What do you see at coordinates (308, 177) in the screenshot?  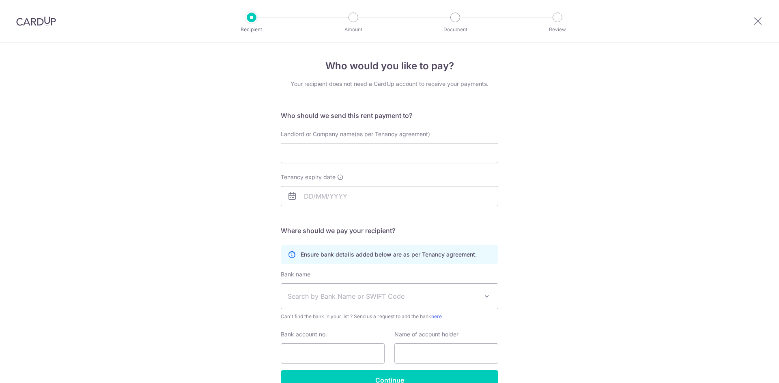 I see `span: Tenancy expiry date` at bounding box center [308, 177].